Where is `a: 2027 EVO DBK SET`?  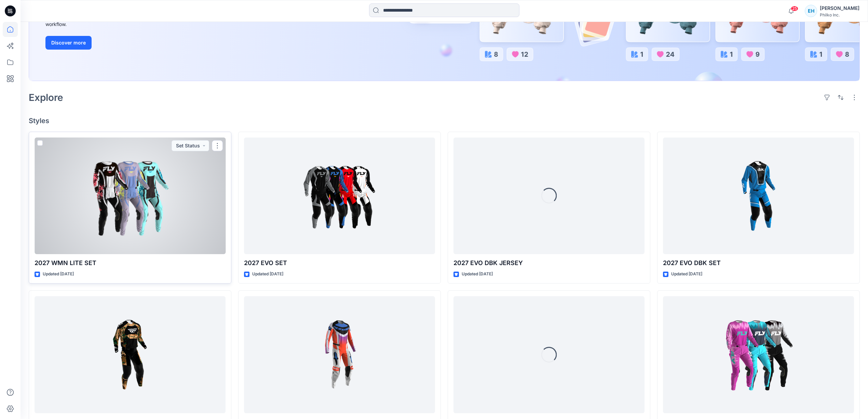 a: 2027 EVO DBK SET is located at coordinates (758, 196).